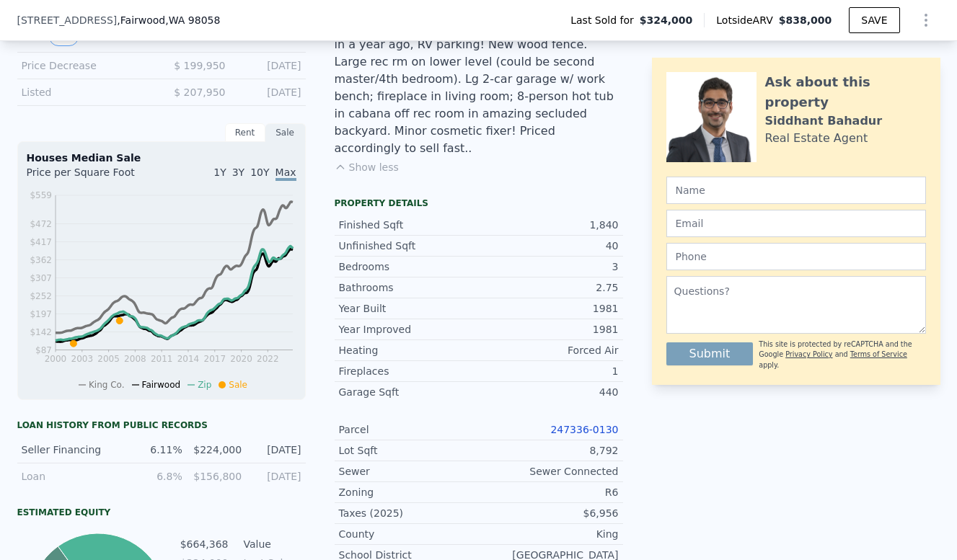  I want to click on tspan: 2020, so click(241, 359).